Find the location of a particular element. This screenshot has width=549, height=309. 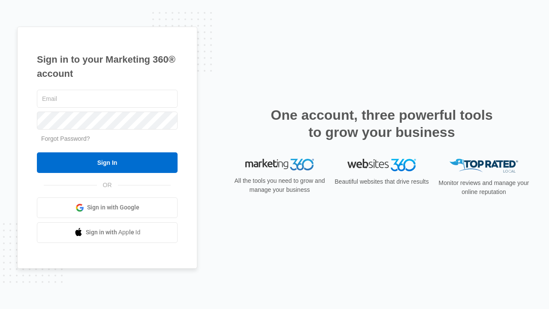

img: Marketing 360 is located at coordinates (279, 165).